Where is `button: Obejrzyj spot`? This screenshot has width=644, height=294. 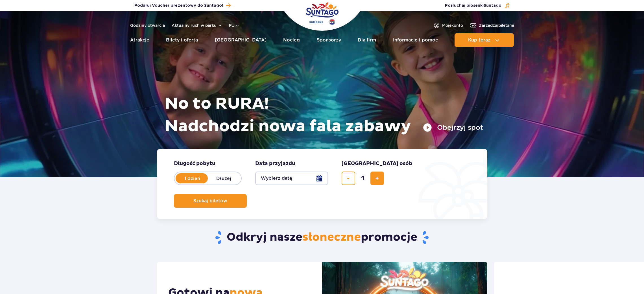 button: Obejrzyj spot is located at coordinates (453, 127).